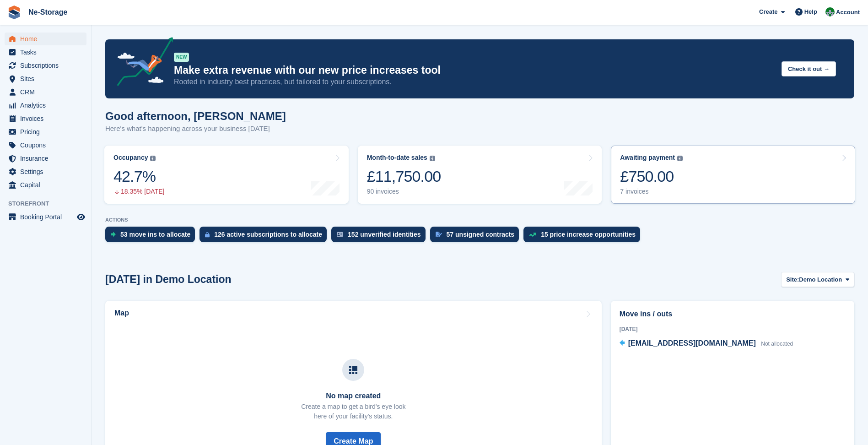 The width and height of the screenshot is (868, 445). Describe the element at coordinates (153, 237) in the screenshot. I see `a: 53 move ins to allocate` at that location.